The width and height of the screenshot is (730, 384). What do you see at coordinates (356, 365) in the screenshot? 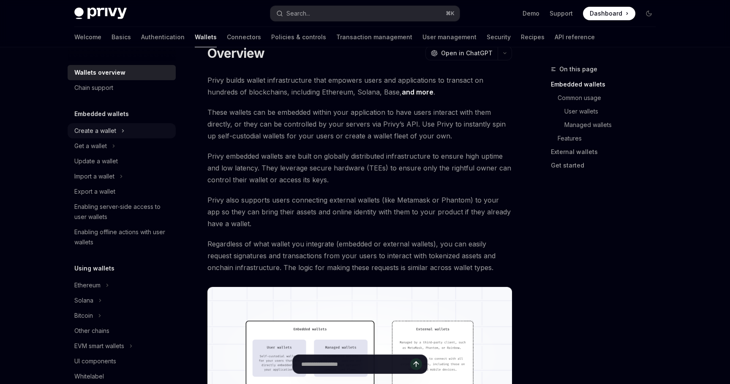
I see `input: Ask a question...` at bounding box center [356, 365].